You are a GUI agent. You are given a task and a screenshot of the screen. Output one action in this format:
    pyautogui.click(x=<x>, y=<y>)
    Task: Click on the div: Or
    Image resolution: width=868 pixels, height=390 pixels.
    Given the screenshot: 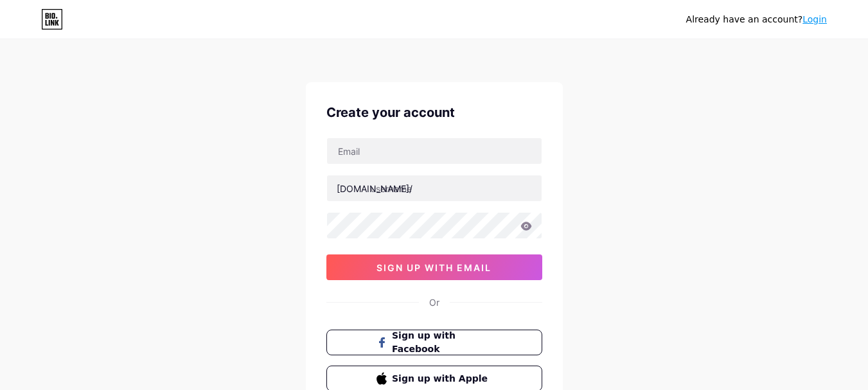 What is the action you would take?
    pyautogui.click(x=435, y=302)
    